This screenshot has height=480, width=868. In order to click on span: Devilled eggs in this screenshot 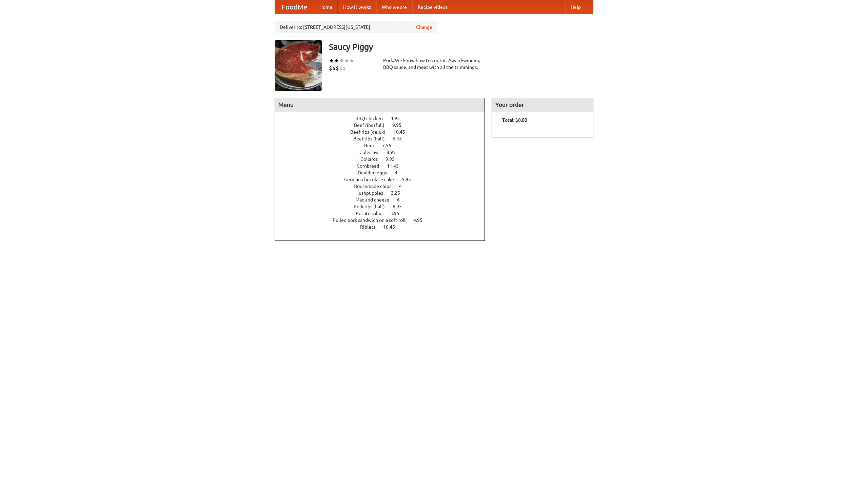, I will do `click(375, 173)`.